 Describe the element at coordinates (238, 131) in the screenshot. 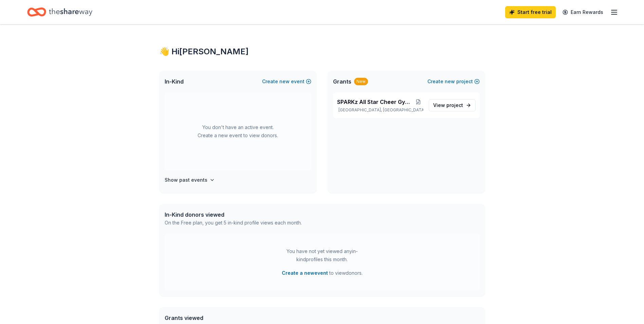

I see `div: You don't have an active event. Create a new event to view donors.` at that location.